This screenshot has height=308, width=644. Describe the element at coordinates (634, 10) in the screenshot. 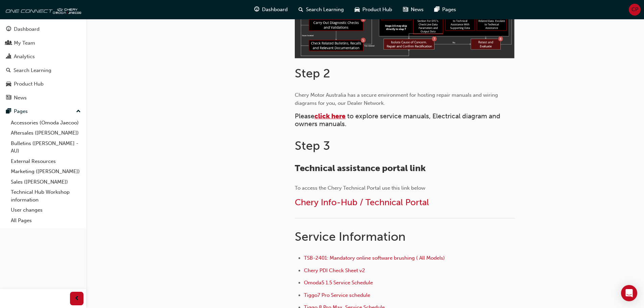

I see `button: CP` at that location.